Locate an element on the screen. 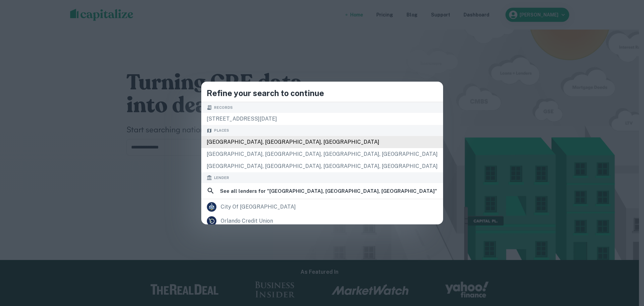 The width and height of the screenshot is (644, 306). h4: Refine your search to continue is located at coordinates (322, 93).